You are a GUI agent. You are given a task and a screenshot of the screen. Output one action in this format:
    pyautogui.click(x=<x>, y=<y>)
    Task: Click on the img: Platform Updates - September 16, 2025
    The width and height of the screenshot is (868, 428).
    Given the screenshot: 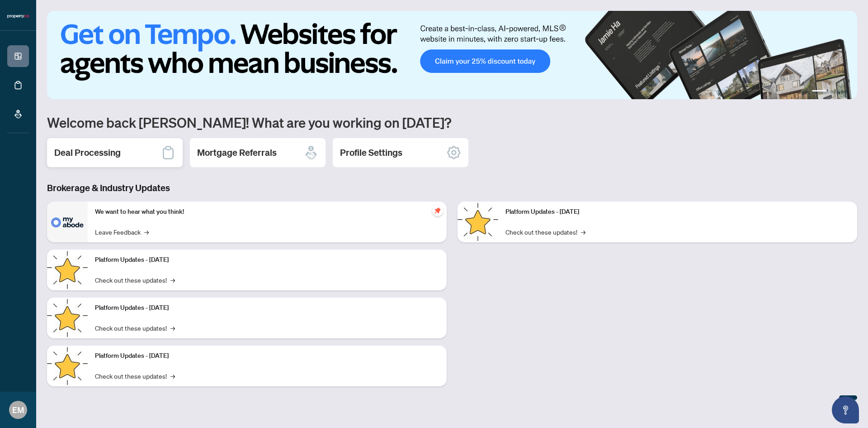 What is the action you would take?
    pyautogui.click(x=68, y=269)
    